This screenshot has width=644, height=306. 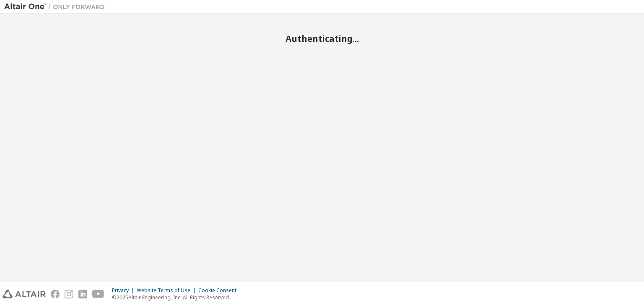 What do you see at coordinates (24, 293) in the screenshot?
I see `img: altair_logo.svg` at bounding box center [24, 293].